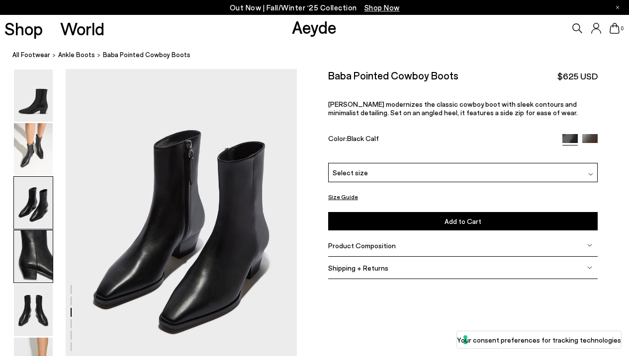 The height and width of the screenshot is (356, 629). I want to click on span: ankle boots, so click(77, 55).